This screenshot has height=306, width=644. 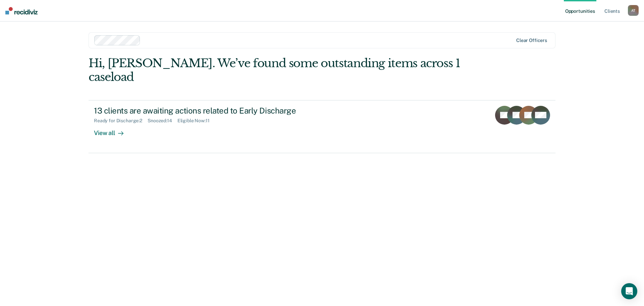 I want to click on div: Ready for Discharge : 2, so click(x=121, y=120).